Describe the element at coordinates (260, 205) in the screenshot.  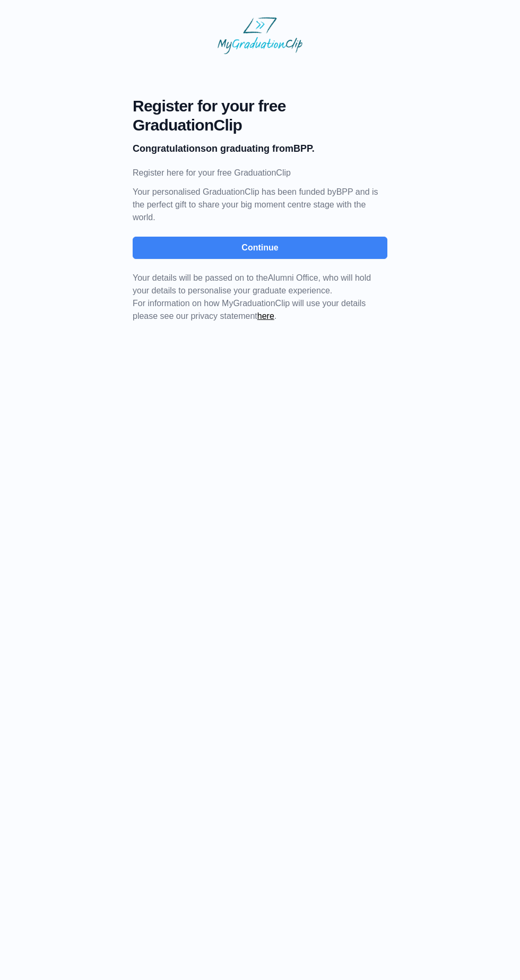
I see `p: Your personalised GraduationClip has been funded by BPP and is the perfect gift to share your big...` at that location.